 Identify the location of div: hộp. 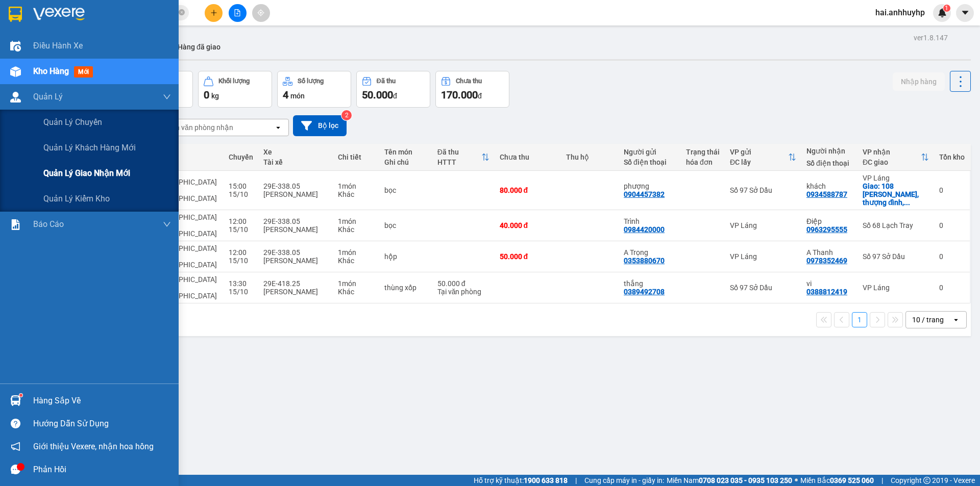
(406, 257).